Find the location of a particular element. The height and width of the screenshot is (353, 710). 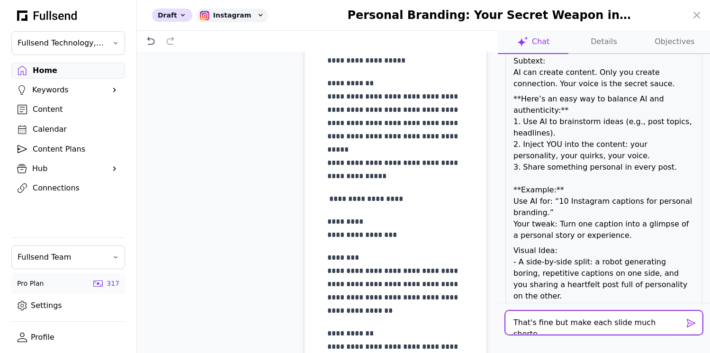

div: Draft is located at coordinates (172, 15).